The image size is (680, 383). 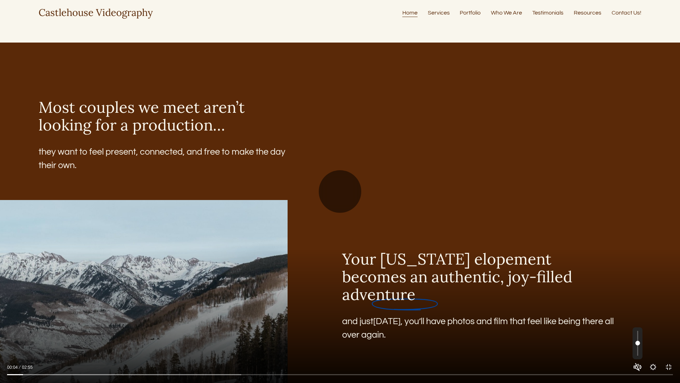 I want to click on p: and just , you’ll have photos and film that feel like being there all over again., so click(x=480, y=328).